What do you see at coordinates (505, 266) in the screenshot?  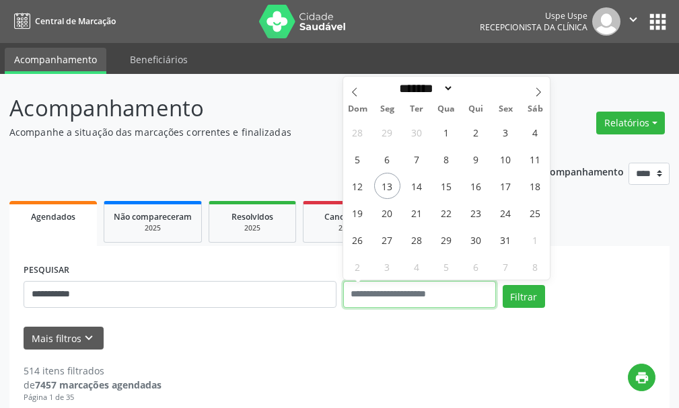 I see `span: Novembro 7, 2025` at bounding box center [505, 266].